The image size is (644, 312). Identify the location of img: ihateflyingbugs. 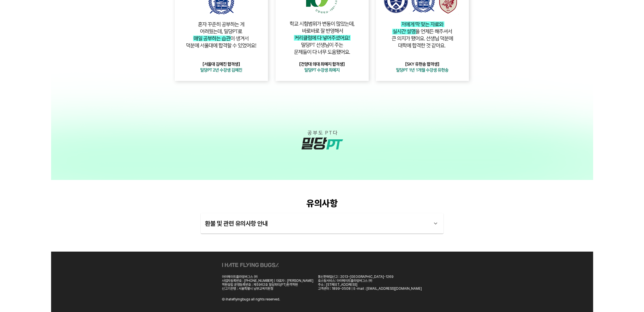
(250, 265).